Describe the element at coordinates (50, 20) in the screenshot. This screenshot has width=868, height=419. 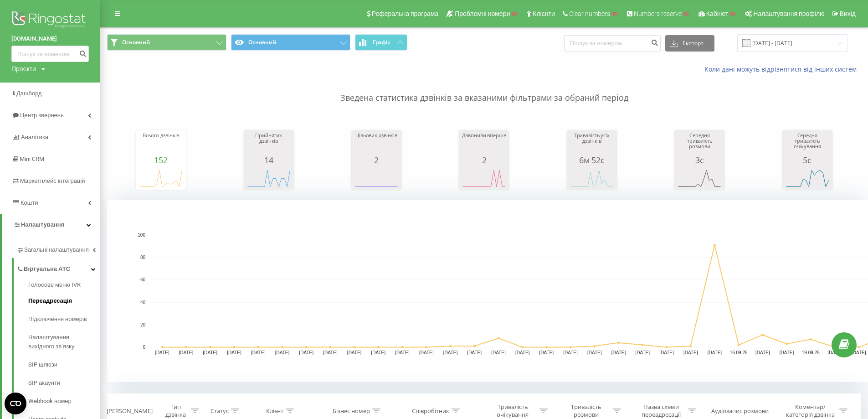
I see `img: Ringostat logo` at that location.